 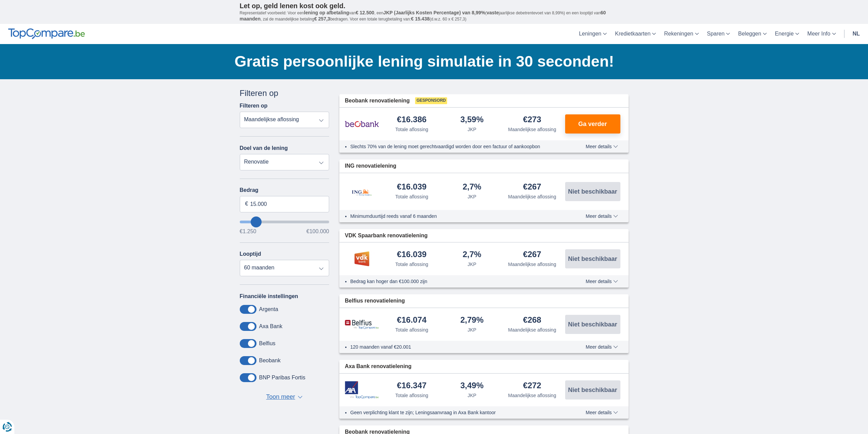 What do you see at coordinates (270, 326) in the screenshot?
I see `label: Axa Bank` at bounding box center [270, 326].